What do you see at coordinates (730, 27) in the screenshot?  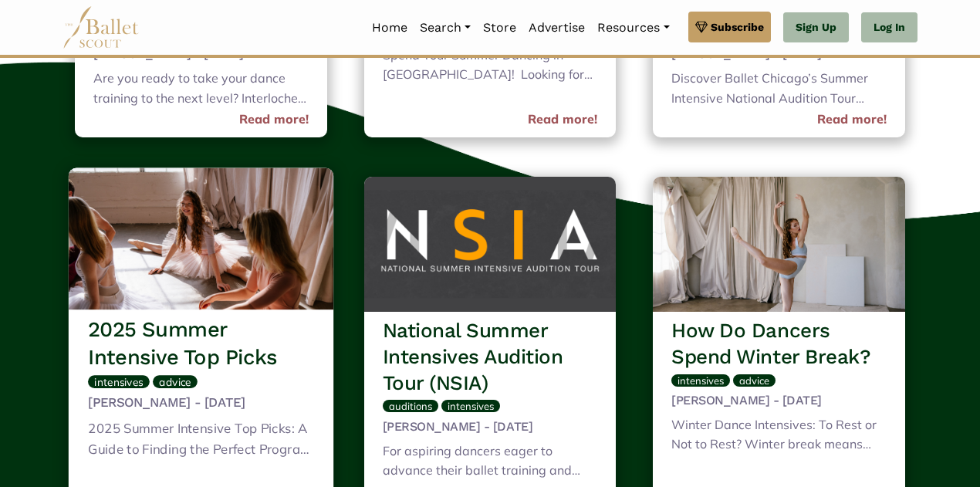 I see `a: Subscribe` at bounding box center [730, 27].